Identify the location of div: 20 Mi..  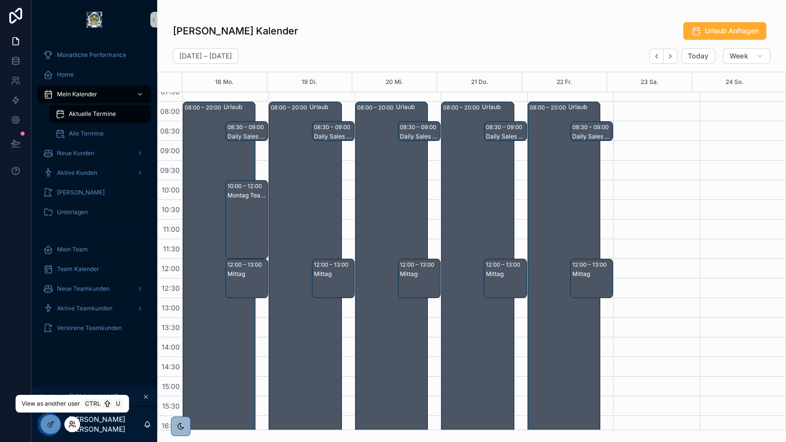
(395, 82).